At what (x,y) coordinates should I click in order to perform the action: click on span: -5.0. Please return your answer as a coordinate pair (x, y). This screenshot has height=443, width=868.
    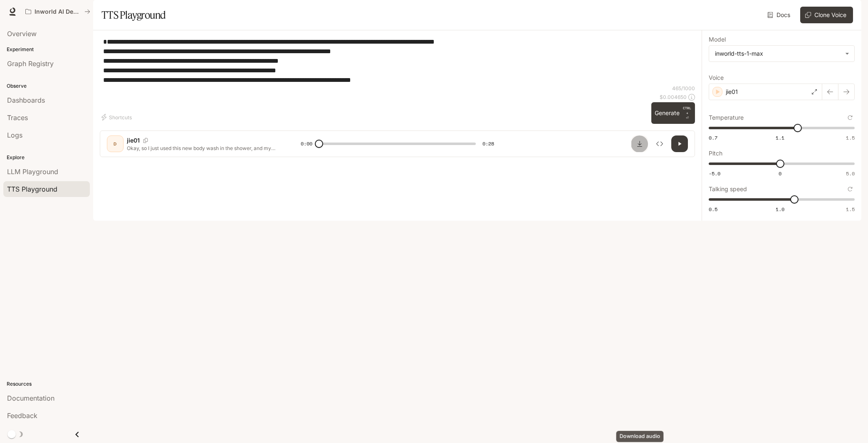
    Looking at the image, I should click on (714, 174).